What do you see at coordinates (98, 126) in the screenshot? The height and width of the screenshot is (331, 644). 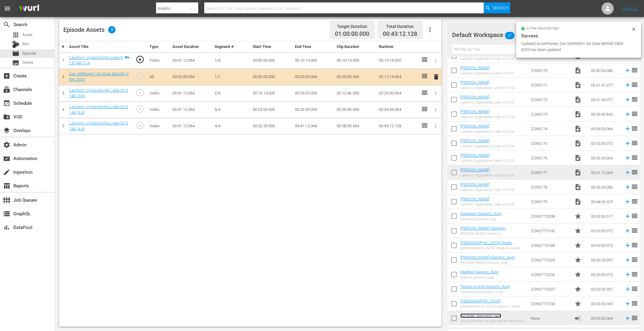 I see `a: Lakshmi: Unglückliche Liebe S2 E148 (4/4)` at bounding box center [98, 126].